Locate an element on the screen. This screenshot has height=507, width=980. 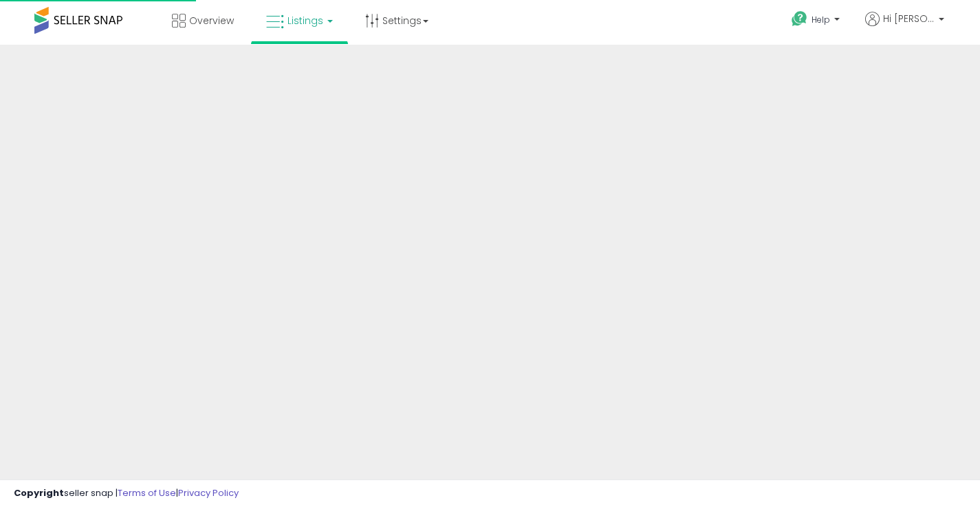
span: Listings is located at coordinates (305, 21).